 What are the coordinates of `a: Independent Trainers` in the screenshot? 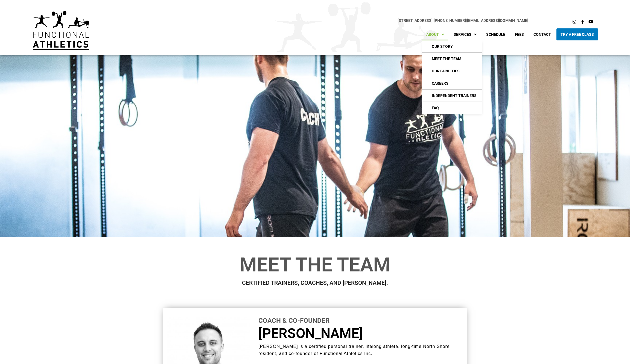 It's located at (452, 96).